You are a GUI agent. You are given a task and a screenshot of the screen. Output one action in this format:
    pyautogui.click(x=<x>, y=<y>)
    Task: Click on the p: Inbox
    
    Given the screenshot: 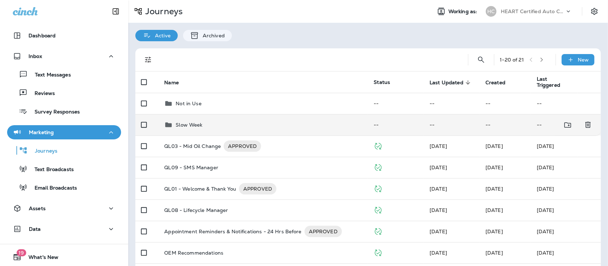 What is the action you would take?
    pyautogui.click(x=35, y=56)
    